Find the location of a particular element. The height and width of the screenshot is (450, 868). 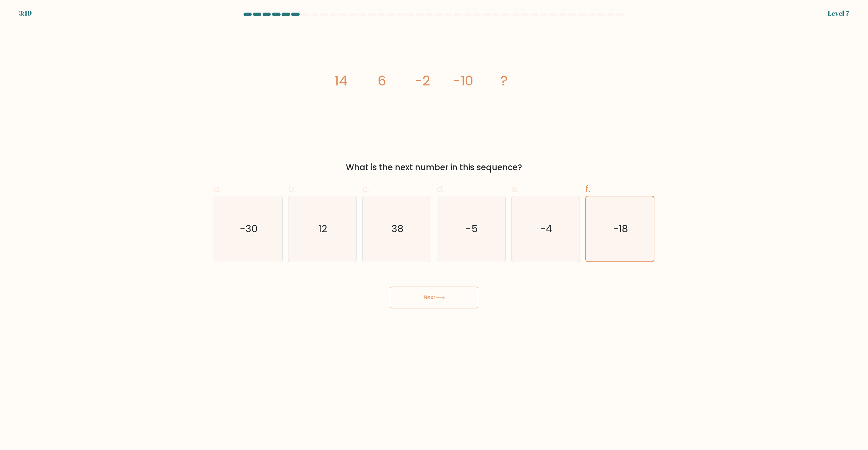

span: f. is located at coordinates (588, 189).